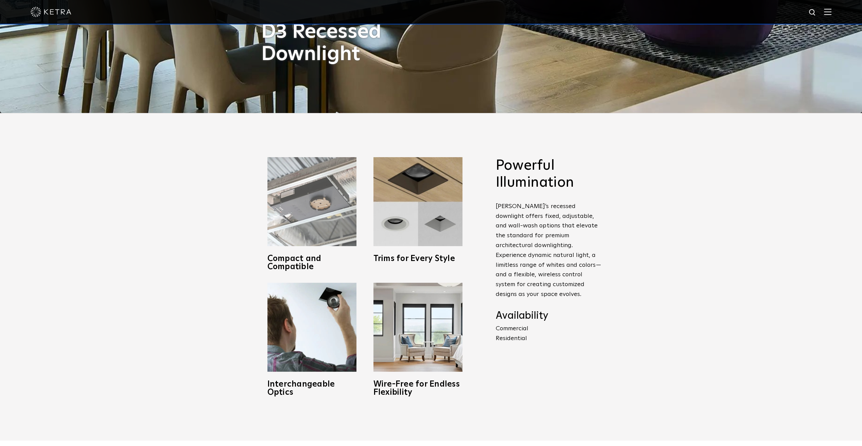 The image size is (862, 446). What do you see at coordinates (548, 334) in the screenshot?
I see `p: Commercial Residential` at bounding box center [548, 334].